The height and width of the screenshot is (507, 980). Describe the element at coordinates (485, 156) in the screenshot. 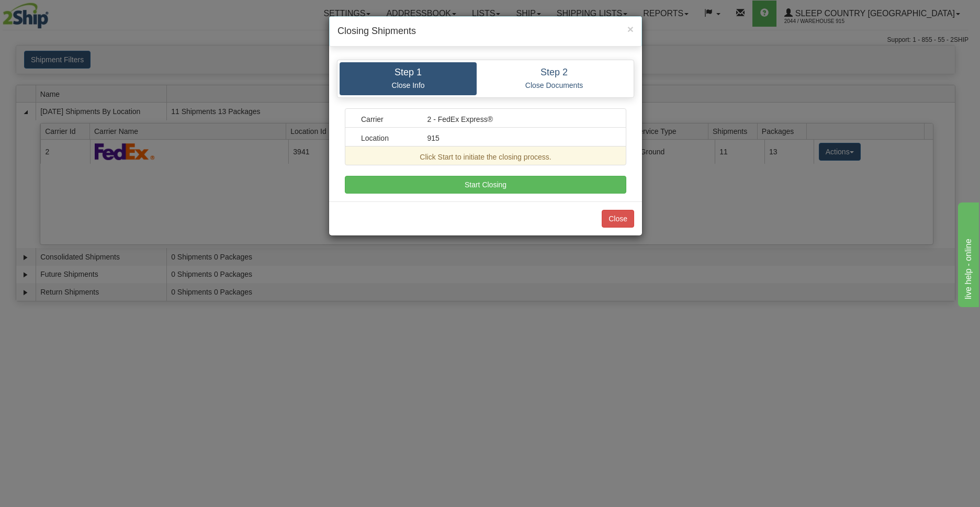

I see `div: Click Start to initiate the closing process.` at that location.